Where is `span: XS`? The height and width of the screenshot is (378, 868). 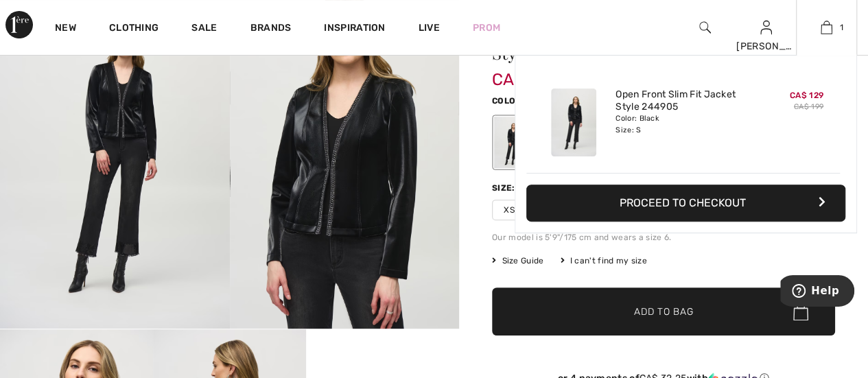 span: XS is located at coordinates (509, 210).